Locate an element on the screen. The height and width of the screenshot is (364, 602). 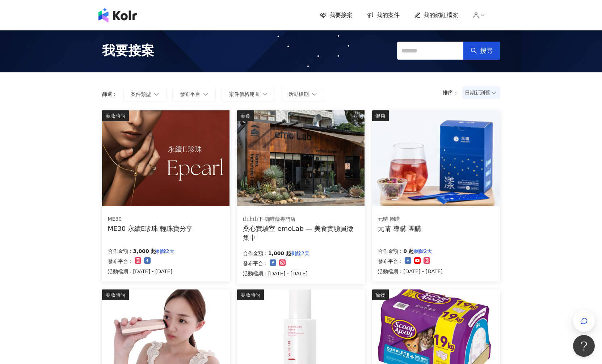
a: 我要接案 is located at coordinates (336, 16).